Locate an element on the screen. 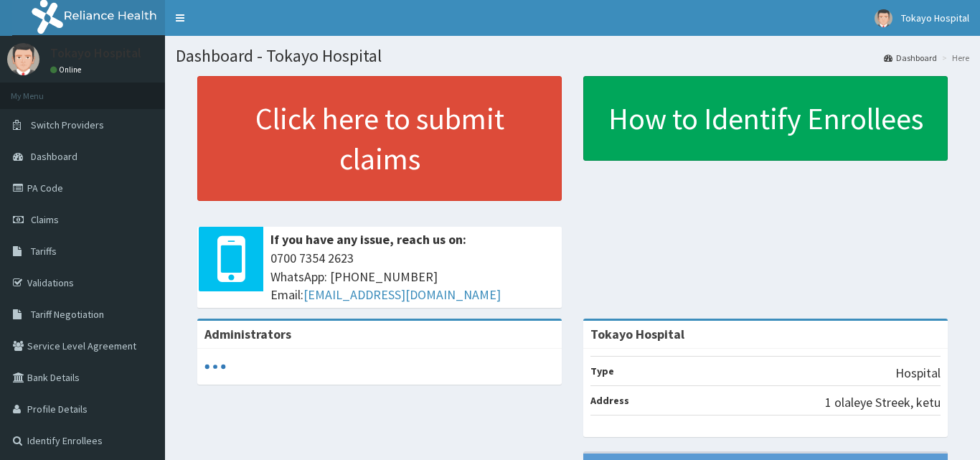 This screenshot has height=460, width=980. b: If you have any issue, reach us on: is located at coordinates (368, 239).